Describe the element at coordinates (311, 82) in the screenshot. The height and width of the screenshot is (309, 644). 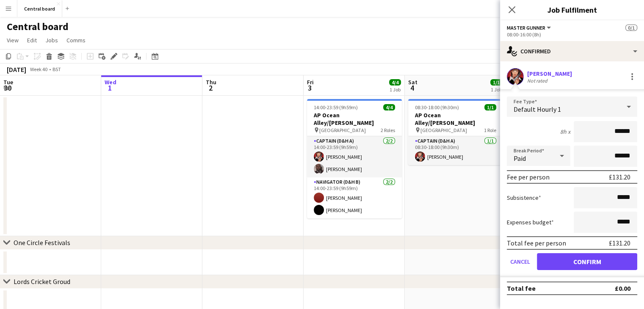
I see `span: Fri` at that location.